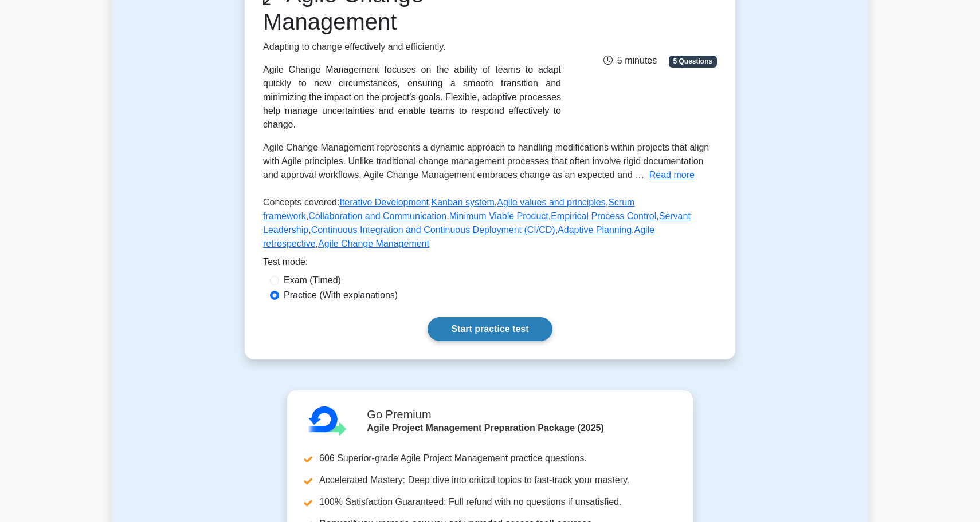 This screenshot has height=522, width=980. What do you see at coordinates (490, 264) in the screenshot?
I see `div: Test mode:` at bounding box center [490, 264].